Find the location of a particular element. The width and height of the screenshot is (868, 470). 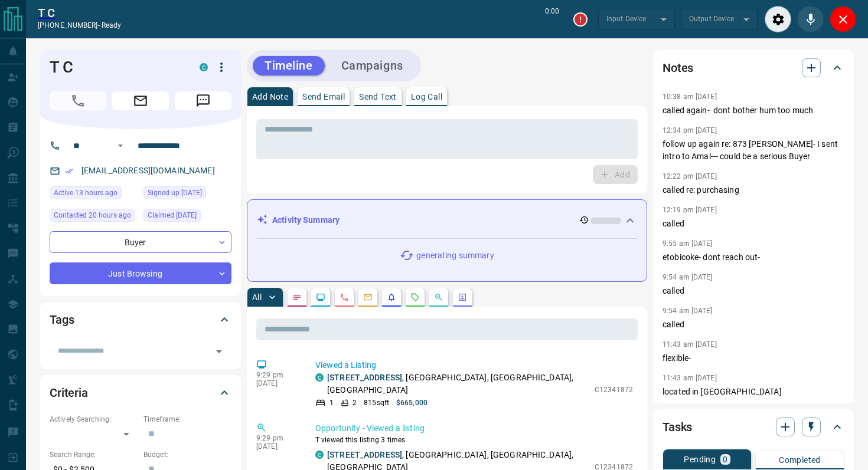

svg: Notes is located at coordinates (297, 297).